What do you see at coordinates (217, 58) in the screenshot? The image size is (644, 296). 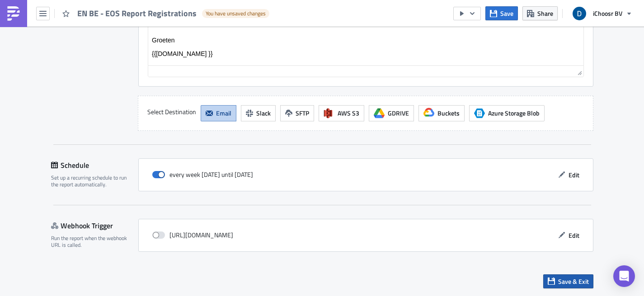 I see `div: Groeten` at bounding box center [217, 58].